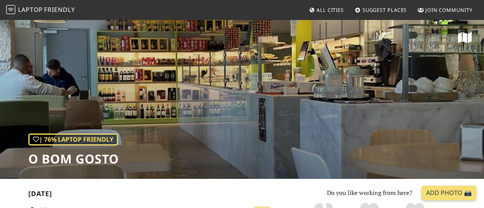 Image resolution: width=484 pixels, height=208 pixels. Describe the element at coordinates (11, 10) in the screenshot. I see `img: LaptopFriendly` at that location.